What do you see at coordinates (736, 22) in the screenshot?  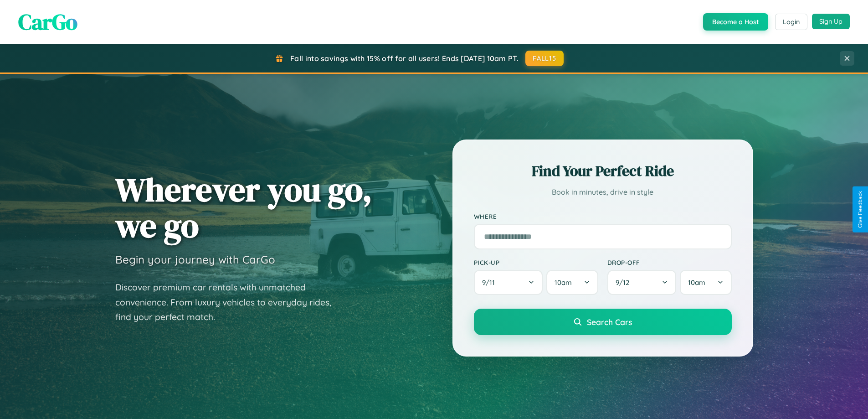 I see `button: Become a Host` at bounding box center [736, 22].